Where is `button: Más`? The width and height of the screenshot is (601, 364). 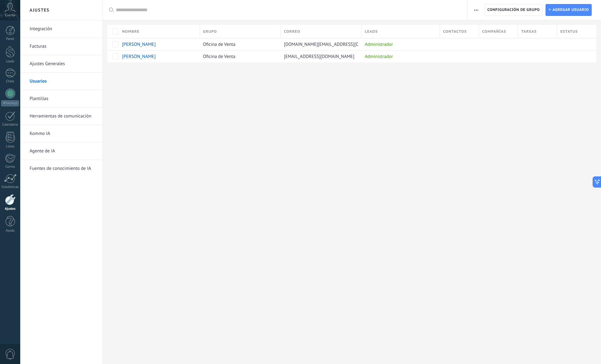 button: Más is located at coordinates (476, 10).